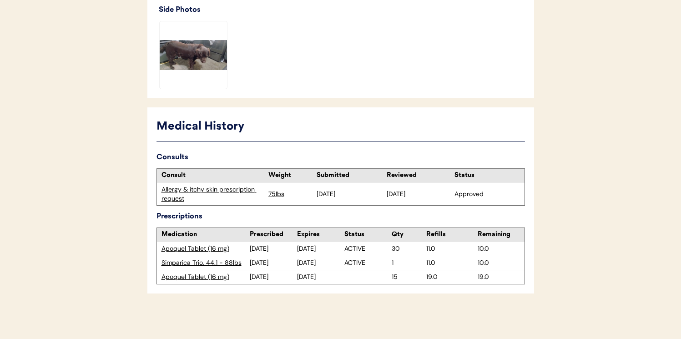 This screenshot has height=339, width=681. What do you see at coordinates (341, 217) in the screenshot?
I see `div: Prescriptions` at bounding box center [341, 217].